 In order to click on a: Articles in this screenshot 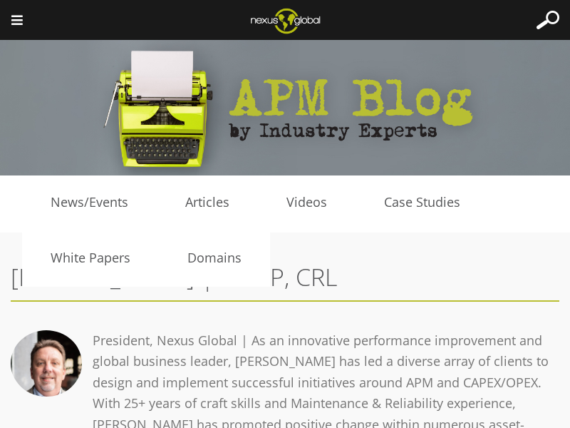, I will do `click(207, 202)`.